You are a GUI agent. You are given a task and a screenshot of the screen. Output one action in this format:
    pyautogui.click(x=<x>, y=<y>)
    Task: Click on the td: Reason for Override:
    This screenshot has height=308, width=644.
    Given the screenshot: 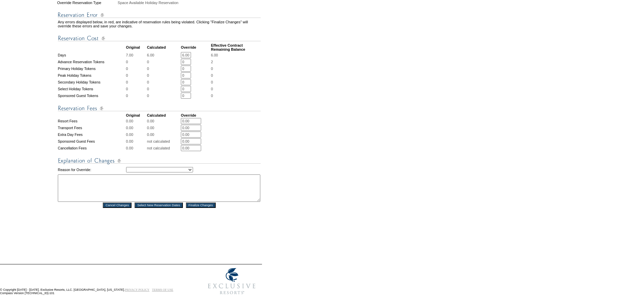 What is the action you would take?
    pyautogui.click(x=91, y=170)
    